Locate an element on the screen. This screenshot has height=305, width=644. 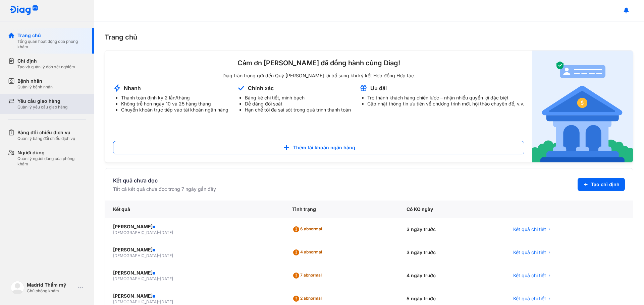
div: 7 abnormal is located at coordinates (308, 275).